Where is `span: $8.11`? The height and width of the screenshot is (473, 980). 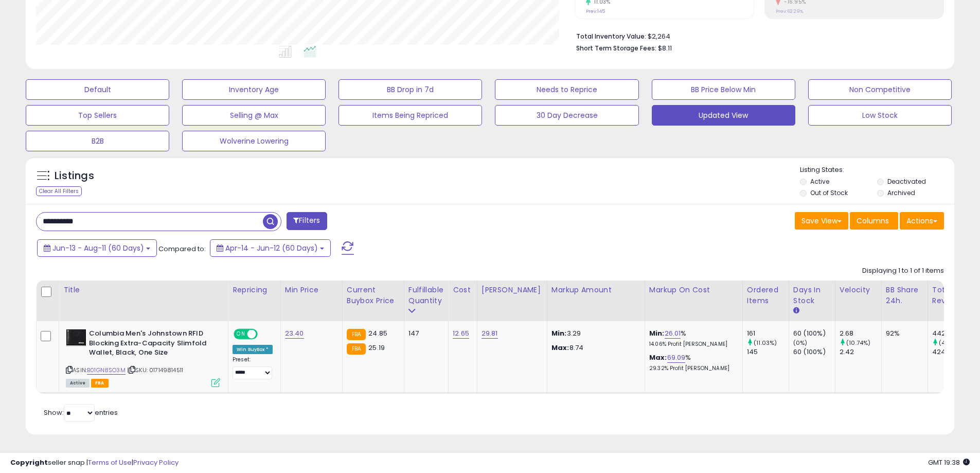 span: $8.11 is located at coordinates (665, 48).